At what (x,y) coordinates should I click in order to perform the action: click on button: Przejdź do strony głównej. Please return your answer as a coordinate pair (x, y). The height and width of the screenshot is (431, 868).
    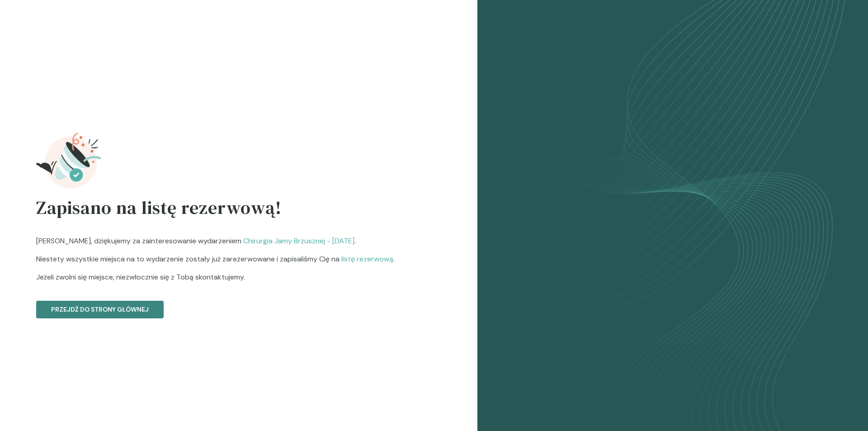
    Looking at the image, I should click on (100, 310).